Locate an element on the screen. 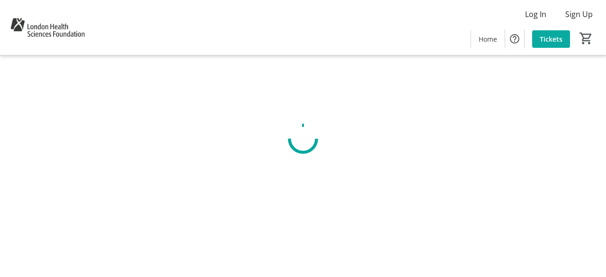 The width and height of the screenshot is (606, 277). a: Tickets is located at coordinates (551, 39).